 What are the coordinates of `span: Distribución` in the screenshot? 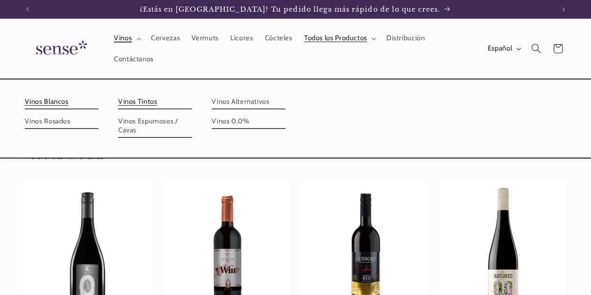 It's located at (405, 38).